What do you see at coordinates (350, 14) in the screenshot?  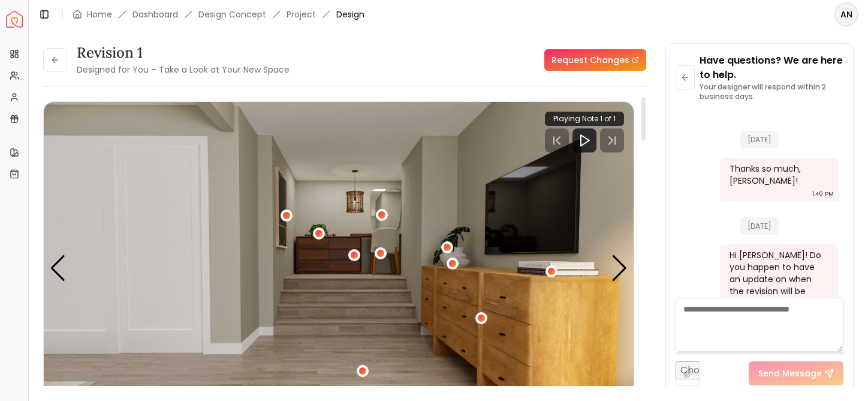 I see `span: Design` at bounding box center [350, 14].